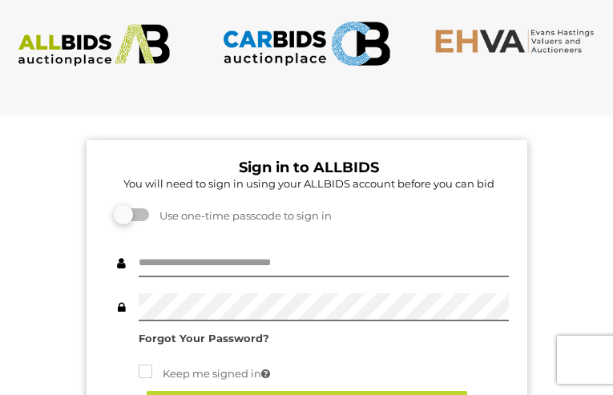  Describe the element at coordinates (94, 45) in the screenshot. I see `img: ALLBIDS.com.au` at that location.